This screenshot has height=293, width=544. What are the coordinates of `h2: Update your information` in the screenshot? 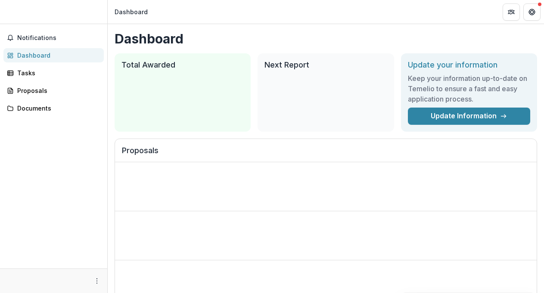 It's located at (469, 65).